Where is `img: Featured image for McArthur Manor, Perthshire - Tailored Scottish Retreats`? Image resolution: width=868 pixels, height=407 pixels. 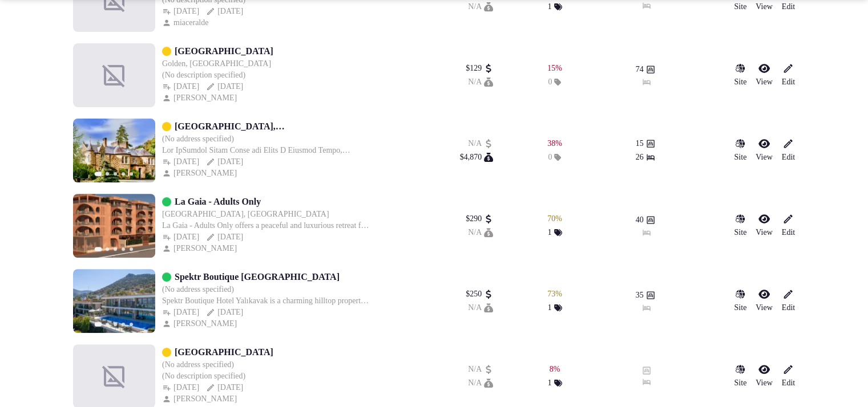
img: Featured image for McArthur Manor, Perthshire - Tailored Scottish Retreats is located at coordinates (115, 151).